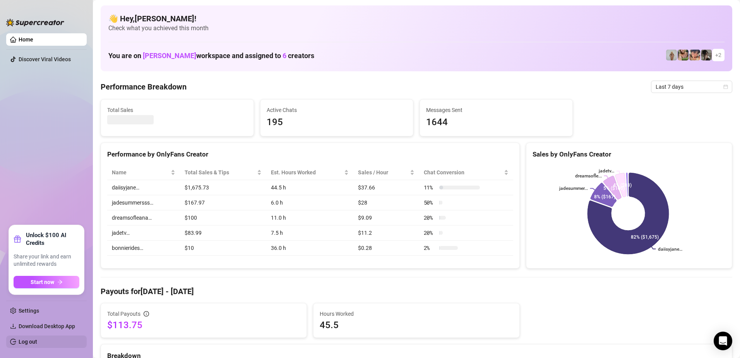 Image resolution: width=740 pixels, height=358 pixels. Describe the element at coordinates (588, 176) in the screenshot. I see `text: dreamsofle...` at that location.